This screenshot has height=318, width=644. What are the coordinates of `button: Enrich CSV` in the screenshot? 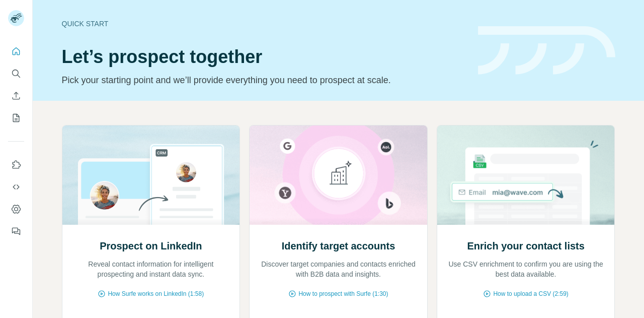 It's located at (16, 96).